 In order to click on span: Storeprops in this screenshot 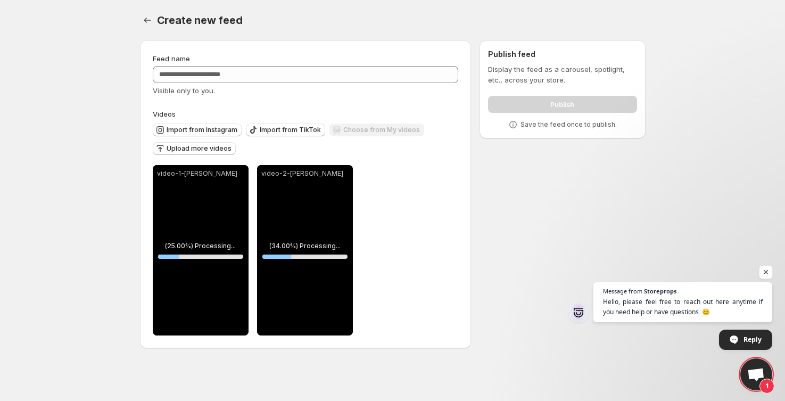, I will do `click(660, 290)`.